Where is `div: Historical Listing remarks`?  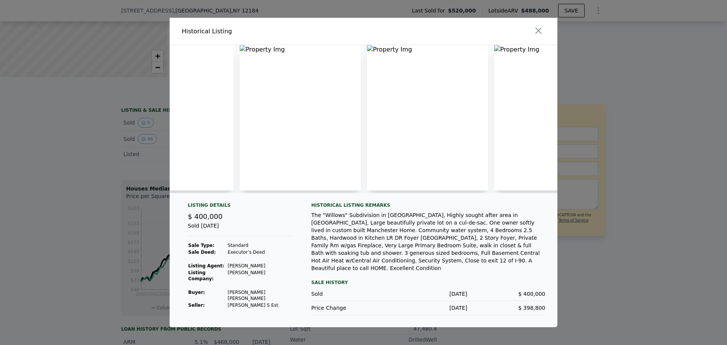 div: Historical Listing remarks is located at coordinates (429, 205).